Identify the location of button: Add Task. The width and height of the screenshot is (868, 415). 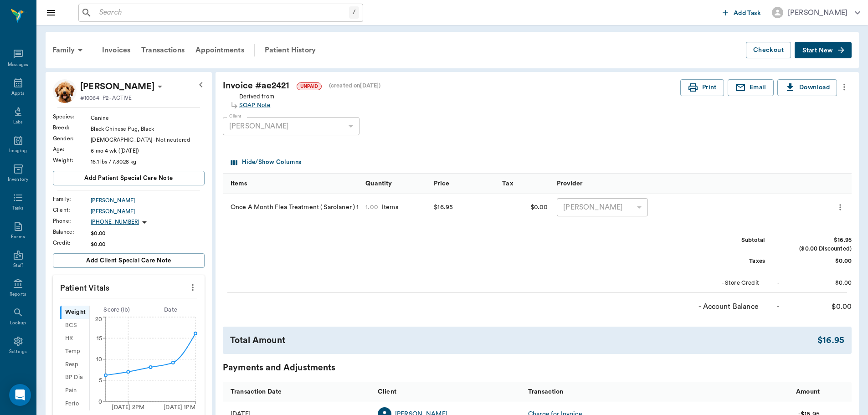
(742, 12).